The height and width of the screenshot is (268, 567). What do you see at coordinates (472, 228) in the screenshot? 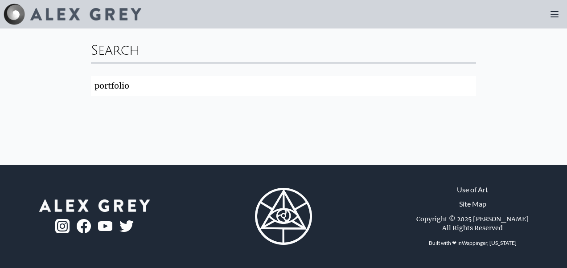
I see `div: All Rights Reserved` at bounding box center [472, 228].